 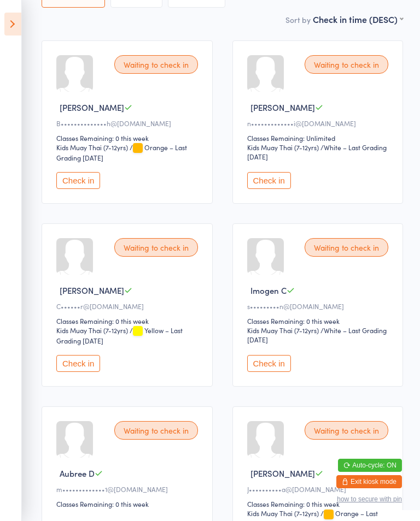 What do you see at coordinates (268, 290) in the screenshot?
I see `span: Imogen C` at bounding box center [268, 290].